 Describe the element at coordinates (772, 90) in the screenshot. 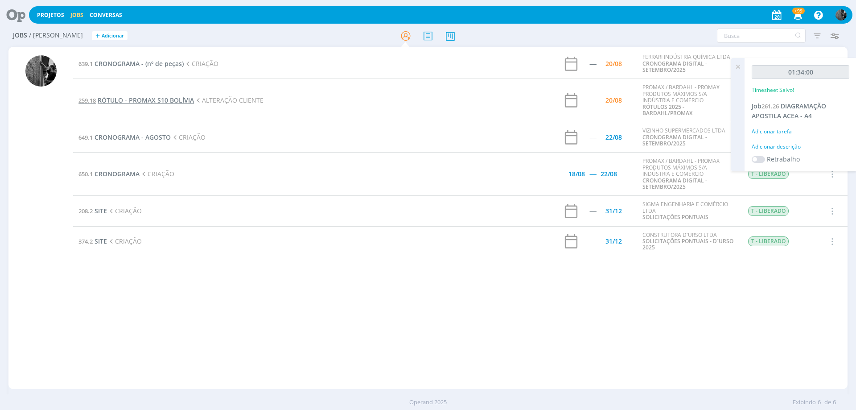

I see `p: Timesheet Salvo!` at that location.